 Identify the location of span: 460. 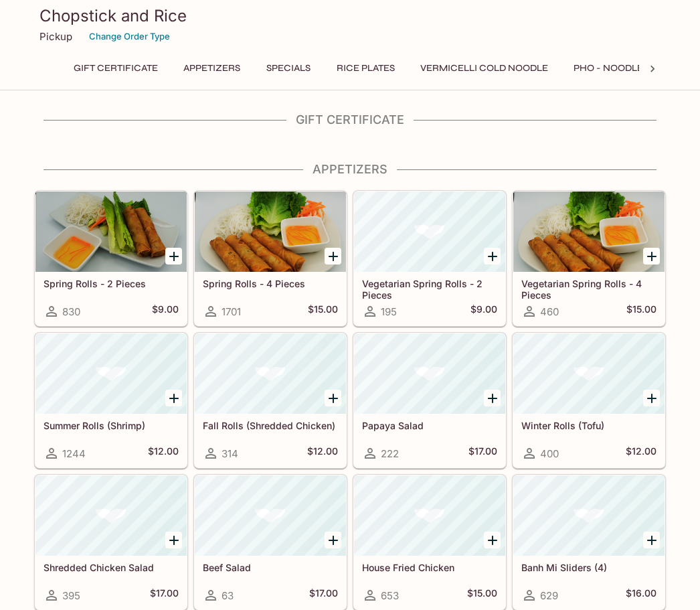
(550, 312).